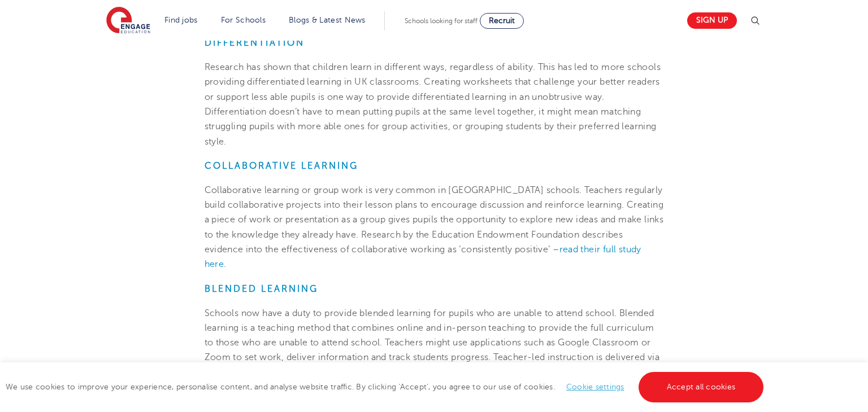 Image resolution: width=868 pixels, height=412 pixels. I want to click on img: Engage Education, so click(129, 21).